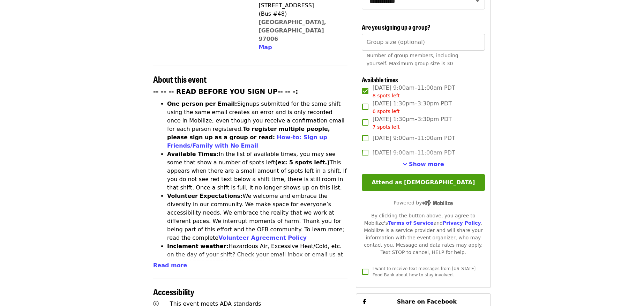 This screenshot has width=644, height=306. What do you see at coordinates (193, 154) in the screenshot?
I see `strong: Available Times:` at bounding box center [193, 154].